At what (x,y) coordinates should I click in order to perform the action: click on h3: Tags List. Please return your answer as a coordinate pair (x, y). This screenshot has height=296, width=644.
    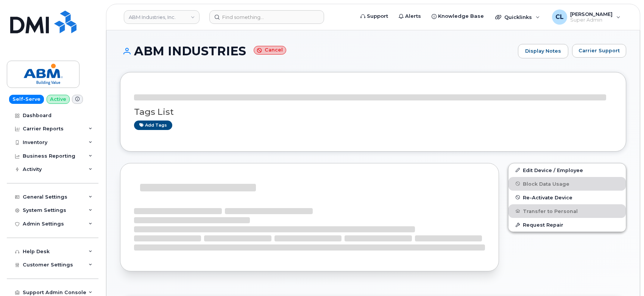
    Looking at the image, I should click on (373, 112).